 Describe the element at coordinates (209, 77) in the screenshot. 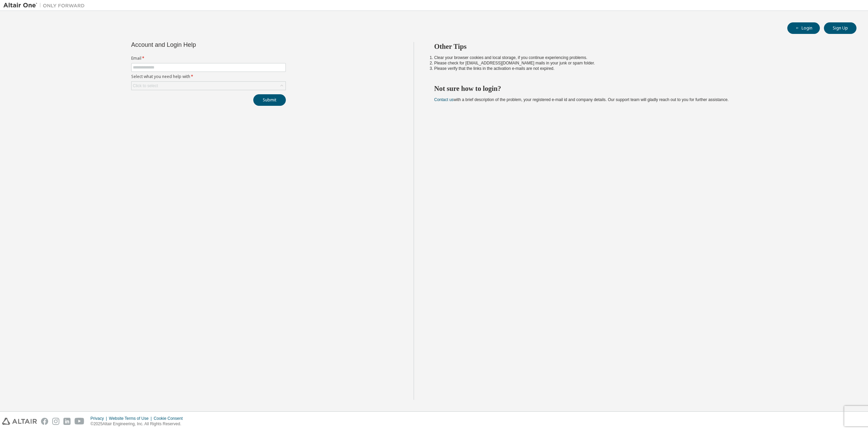

I see `label: Select what you need help with` at that location.